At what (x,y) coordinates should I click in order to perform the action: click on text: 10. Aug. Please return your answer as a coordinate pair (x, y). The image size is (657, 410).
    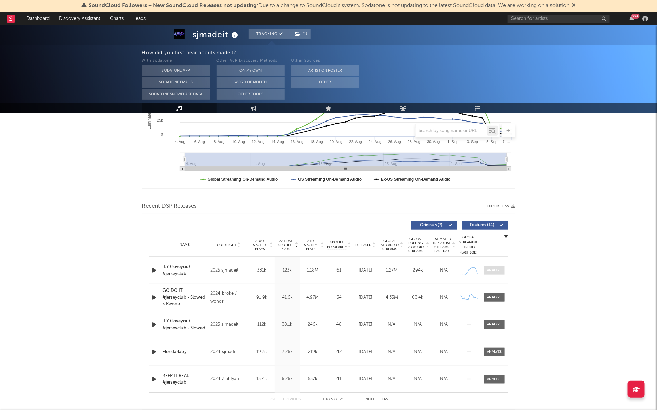
    Looking at the image, I should click on (238, 141).